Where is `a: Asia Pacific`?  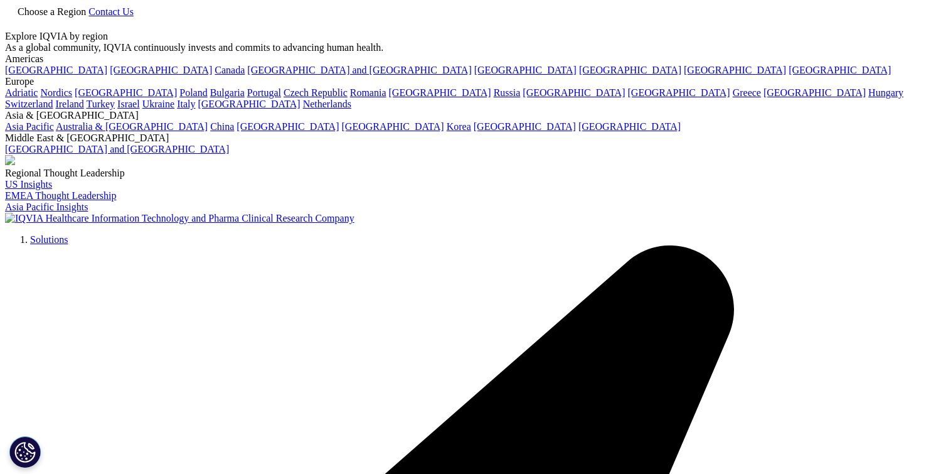 a: Asia Pacific is located at coordinates (29, 126).